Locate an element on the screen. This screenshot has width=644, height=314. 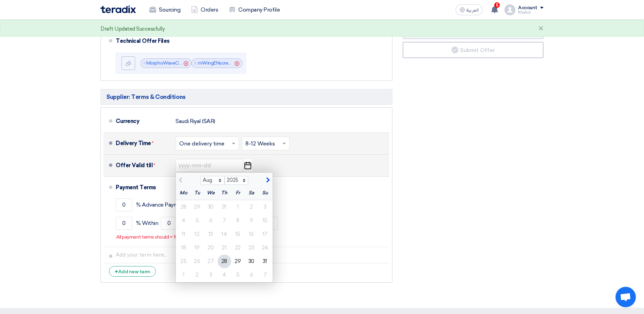
div: 14 is located at coordinates (224, 234).